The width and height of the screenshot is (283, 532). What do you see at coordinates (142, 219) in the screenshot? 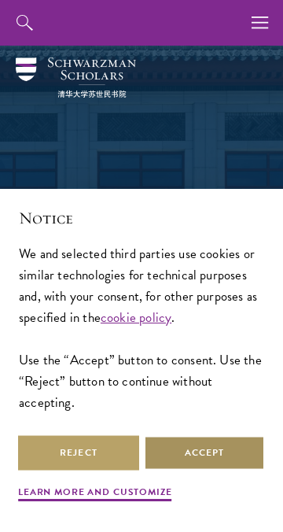
I see `h2: Notice` at bounding box center [142, 219].